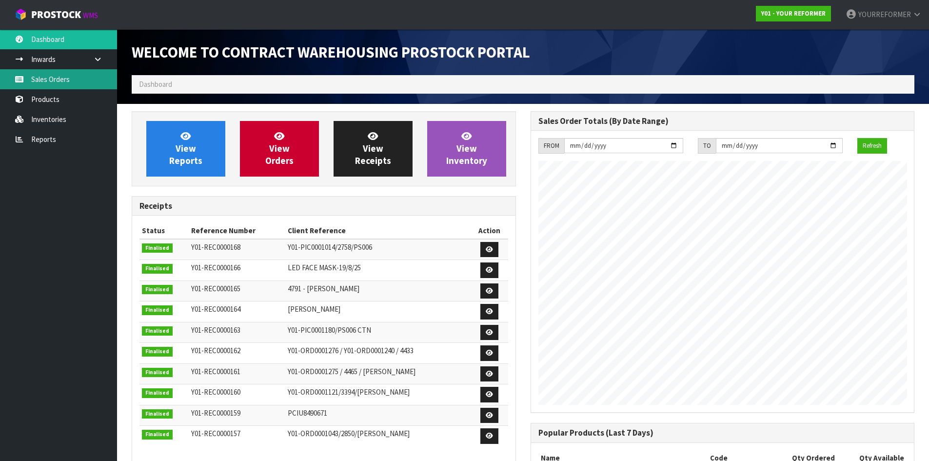 Image resolution: width=929 pixels, height=461 pixels. I want to click on span: Y01-ORD0001276 / Y01-ORD0001240 / 4433, so click(350, 350).